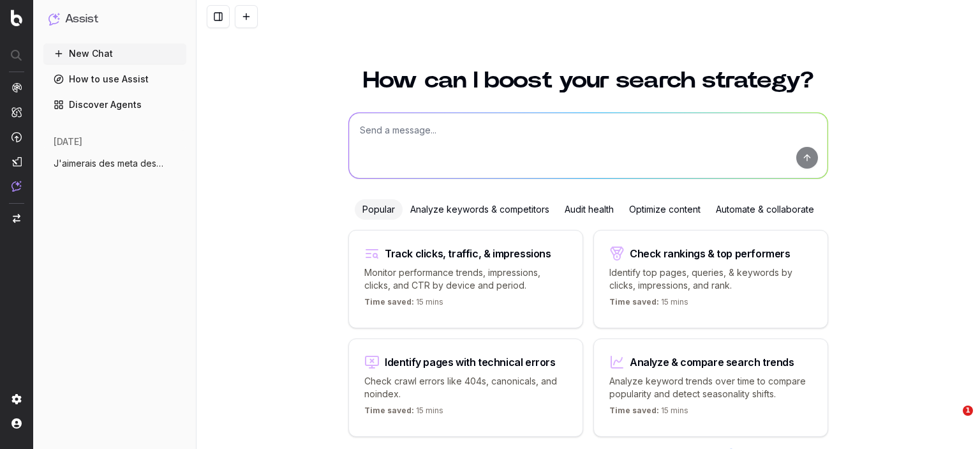  I want to click on a: Discover Agents, so click(115, 104).